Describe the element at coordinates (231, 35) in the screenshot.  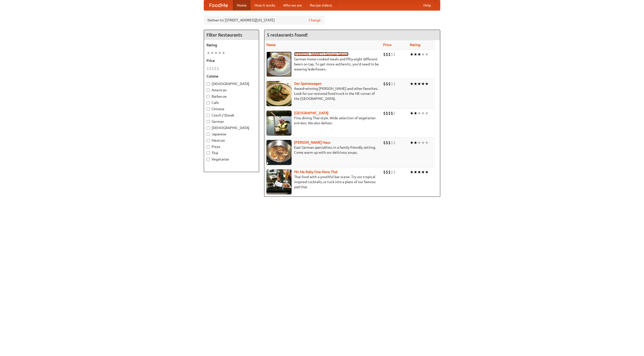
I see `h4: Filter Restaurants` at that location.